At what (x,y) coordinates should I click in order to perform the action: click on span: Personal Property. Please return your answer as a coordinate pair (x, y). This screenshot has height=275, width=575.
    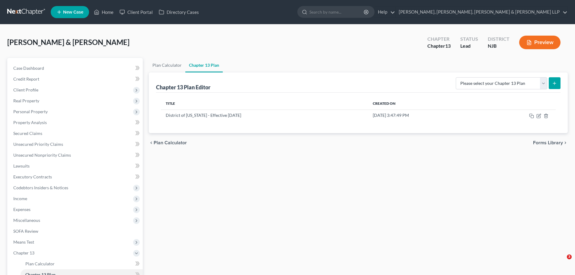
    Looking at the image, I should click on (30, 111).